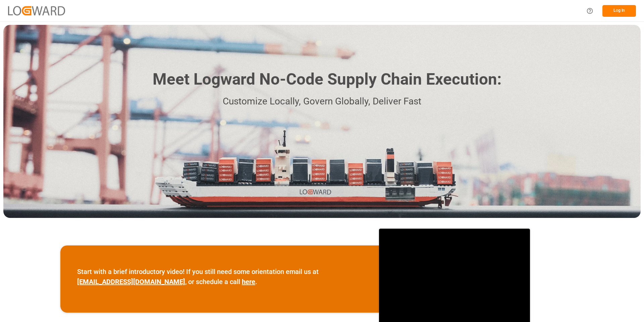  What do you see at coordinates (220, 277) in the screenshot?
I see `p: Start with a brief introductory video! If you still need some orientation email us at , or schedu...` at bounding box center [220, 277].